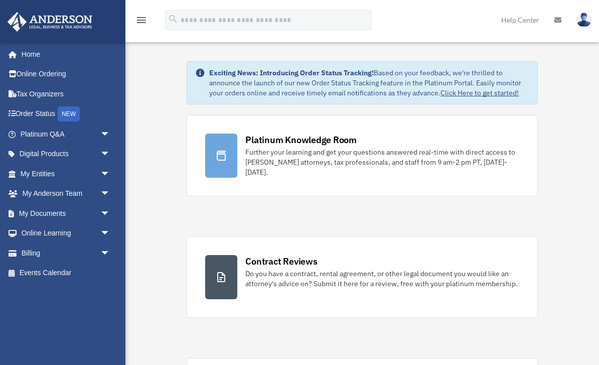 The width and height of the screenshot is (599, 365). What do you see at coordinates (382, 162) in the screenshot?
I see `div: Further your learning and get your questions answered real-time with direct access to [PERSON_NAM...` at bounding box center [382, 162].